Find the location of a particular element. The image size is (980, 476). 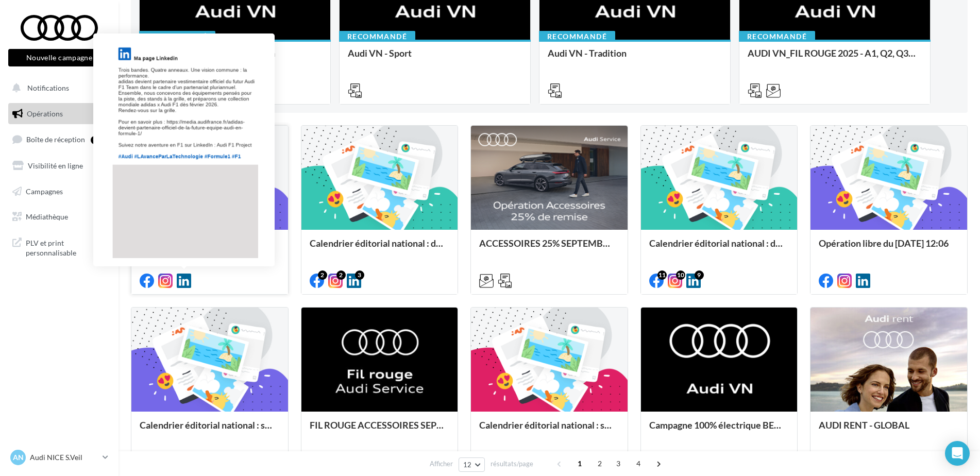

button: Nouvelle campagne is located at coordinates (59, 58).